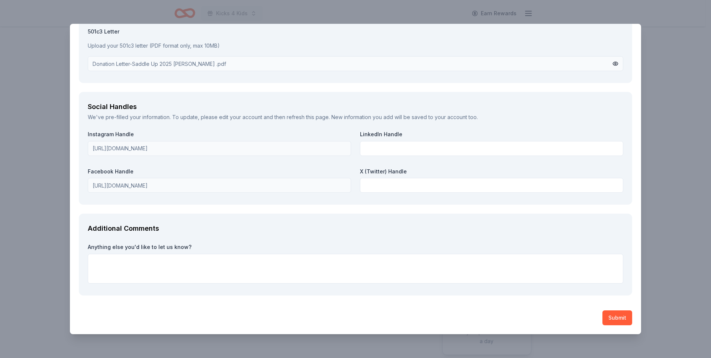  Describe the element at coordinates (355, 46) in the screenshot. I see `p: Upload your 501c3 letter (PDF format only, max 10MB)` at that location.